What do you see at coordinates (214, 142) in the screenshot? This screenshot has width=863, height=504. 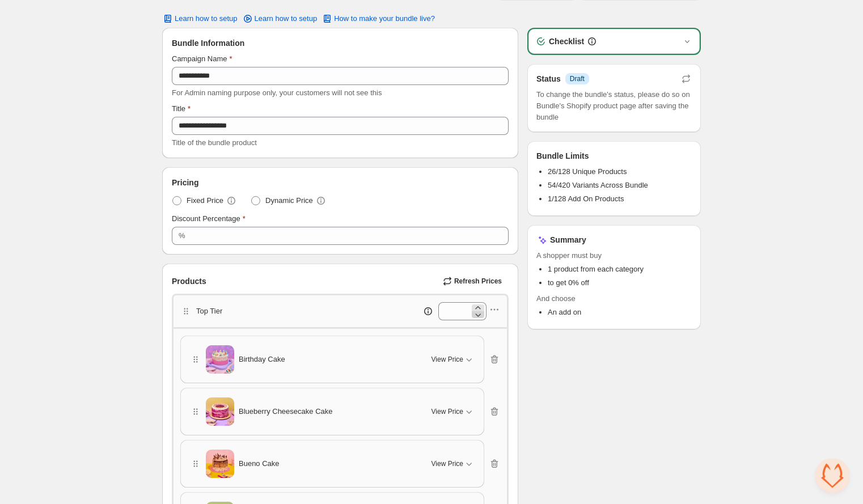 I see `span: Title of the bundle product` at bounding box center [214, 142].